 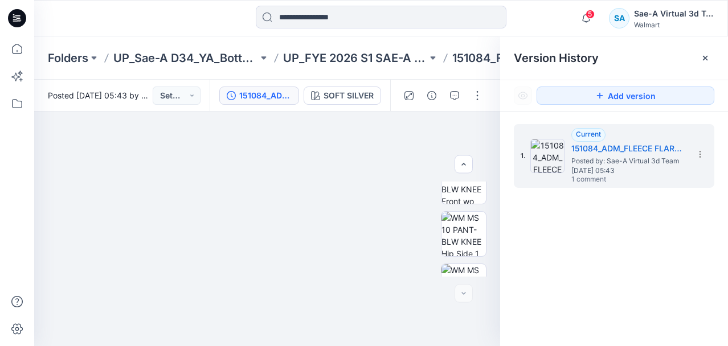 I want to click on div: SOFT SILVER, so click(x=348, y=96).